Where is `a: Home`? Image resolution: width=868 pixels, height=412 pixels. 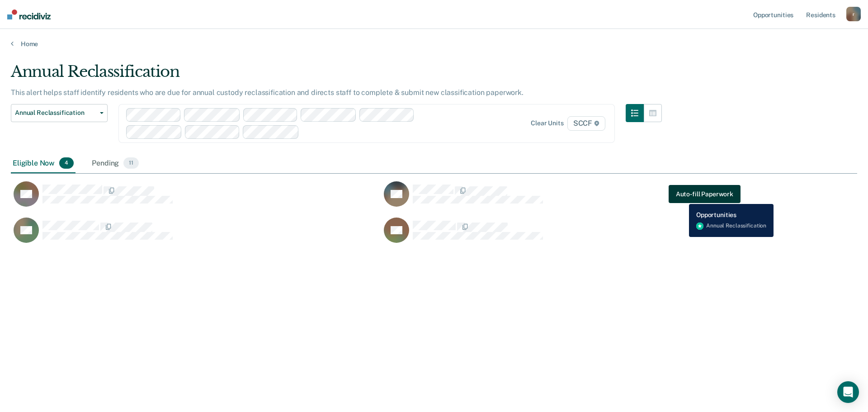 a: Home is located at coordinates (434, 44).